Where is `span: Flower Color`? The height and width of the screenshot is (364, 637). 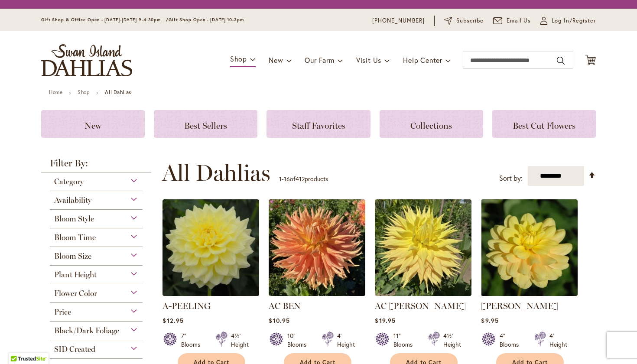
span: Flower Color is located at coordinates (76, 293).